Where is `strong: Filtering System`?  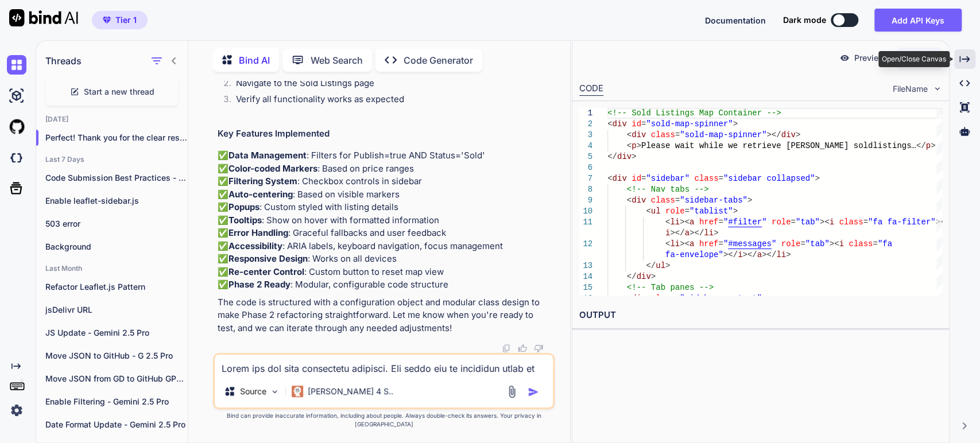
strong: Filtering System is located at coordinates (263, 181).